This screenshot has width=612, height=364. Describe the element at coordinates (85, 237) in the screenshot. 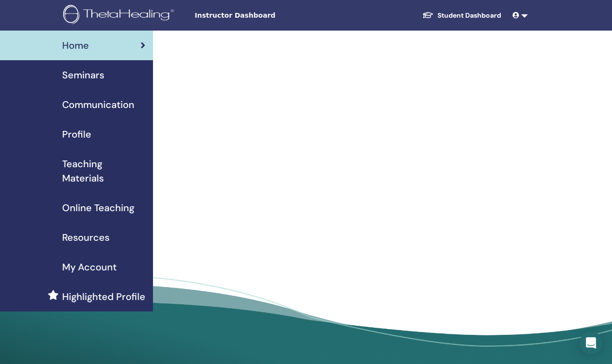

I see `span: Resources` at that location.